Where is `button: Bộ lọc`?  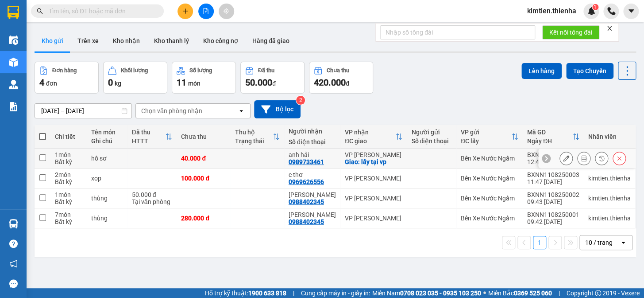
button: Bộ lọc is located at coordinates (277, 109).